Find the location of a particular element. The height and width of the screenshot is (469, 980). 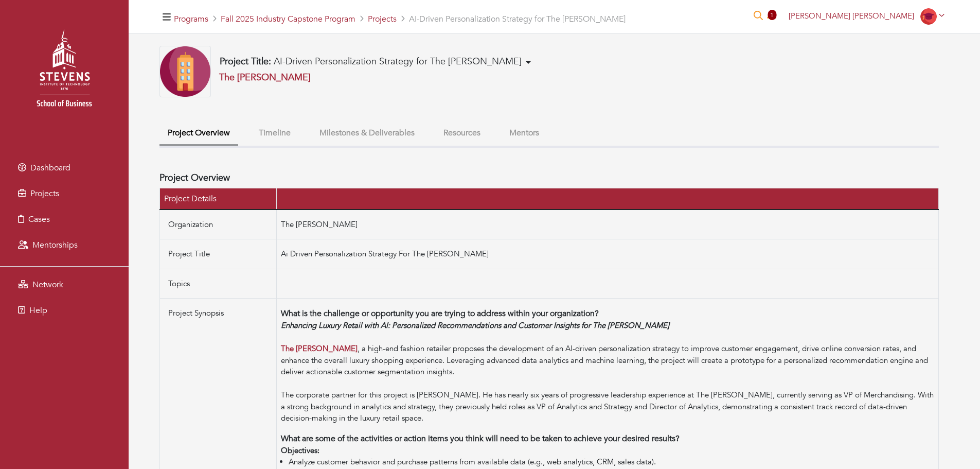

img: Student-Icon-6b6867cbad302adf8029cb3ecf392088beec6a544309a027beb5b4b4576828a8.png is located at coordinates (929, 16).